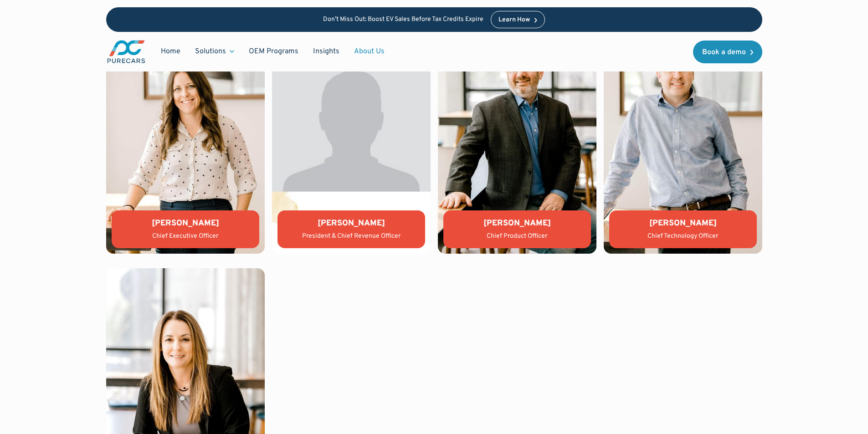 This screenshot has width=868, height=434. I want to click on div: Chief Product Officer, so click(517, 236).